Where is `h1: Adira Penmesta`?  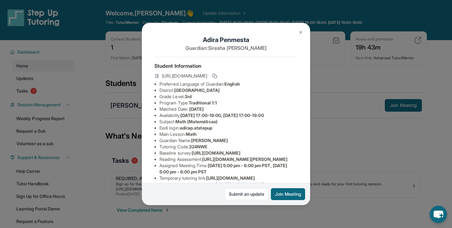 h1: Adira Penmesta is located at coordinates (226, 40).